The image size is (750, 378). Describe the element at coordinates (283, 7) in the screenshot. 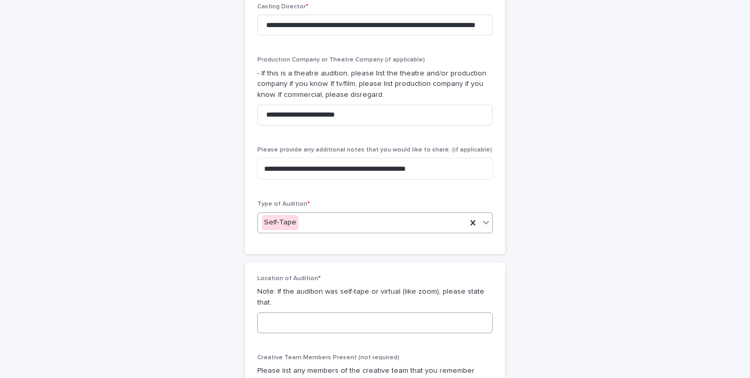

I see `span: Casting Director` at that location.